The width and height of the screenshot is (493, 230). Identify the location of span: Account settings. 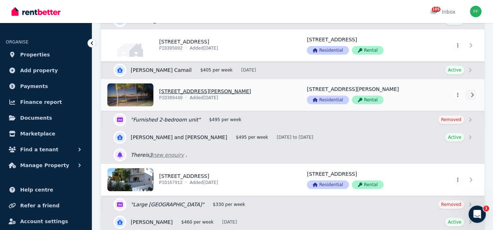
(44, 222).